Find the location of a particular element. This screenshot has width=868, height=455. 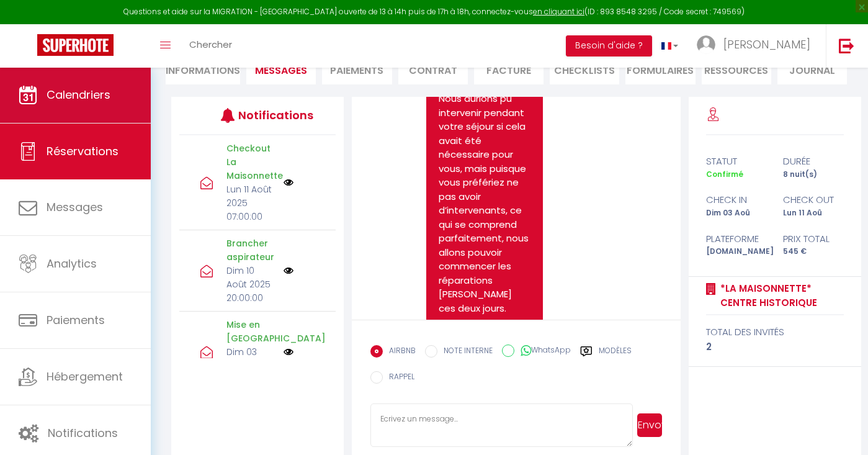

li: Contrat is located at coordinates (433, 69).